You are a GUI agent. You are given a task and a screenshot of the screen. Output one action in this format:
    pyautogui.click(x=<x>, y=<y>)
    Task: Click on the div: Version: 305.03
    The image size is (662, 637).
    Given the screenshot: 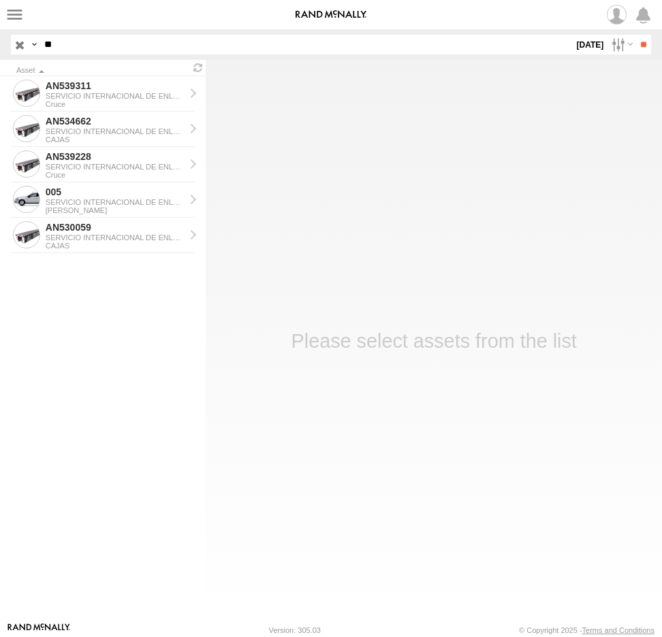 What is the action you would take?
    pyautogui.click(x=295, y=631)
    